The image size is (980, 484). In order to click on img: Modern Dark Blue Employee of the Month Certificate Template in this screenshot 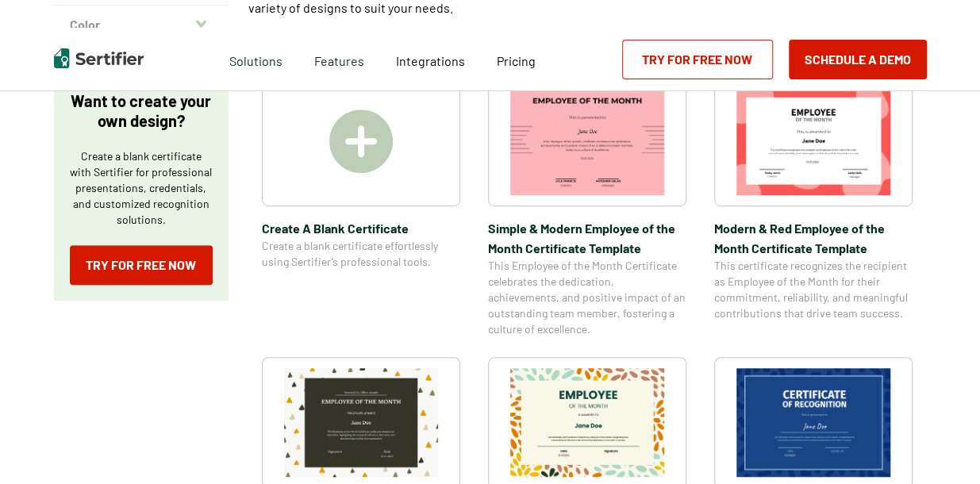, I will do `click(814, 422)`.